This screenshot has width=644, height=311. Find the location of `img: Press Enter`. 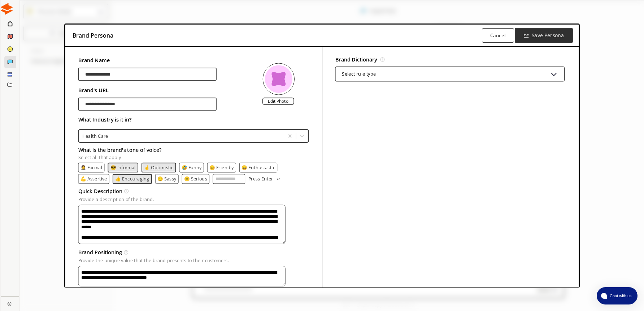

img: Press Enter is located at coordinates (278, 178).